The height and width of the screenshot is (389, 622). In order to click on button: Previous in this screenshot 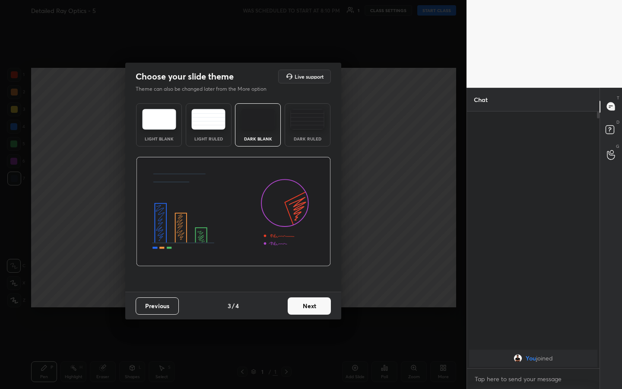, I will do `click(157, 306)`.